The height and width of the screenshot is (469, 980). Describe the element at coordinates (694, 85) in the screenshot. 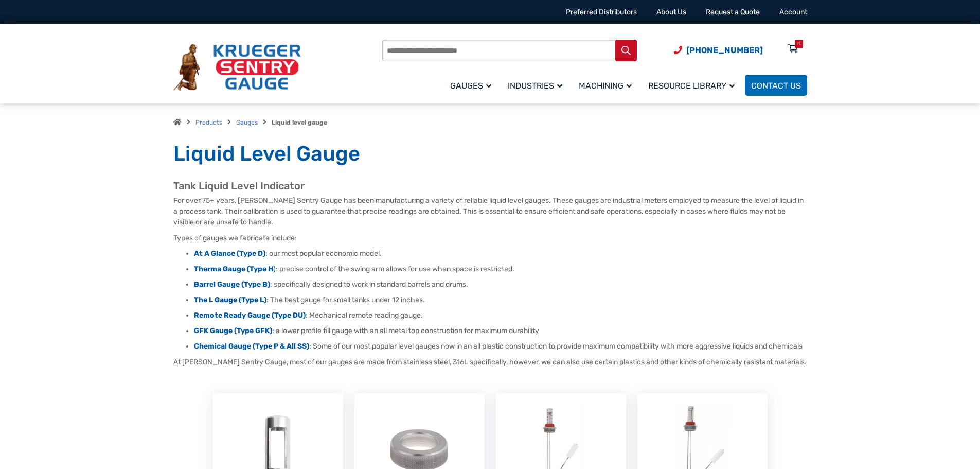

I see `a: Resource Library` at that location.